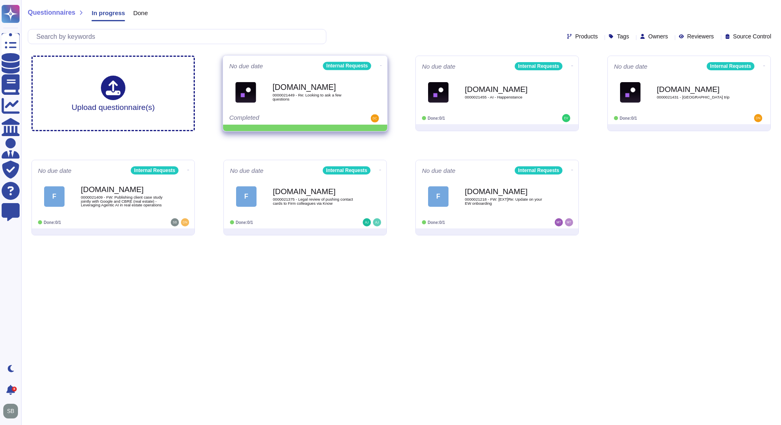  Describe the element at coordinates (113, 93) in the screenshot. I see `div: Upload questionnaire(s)` at that location.